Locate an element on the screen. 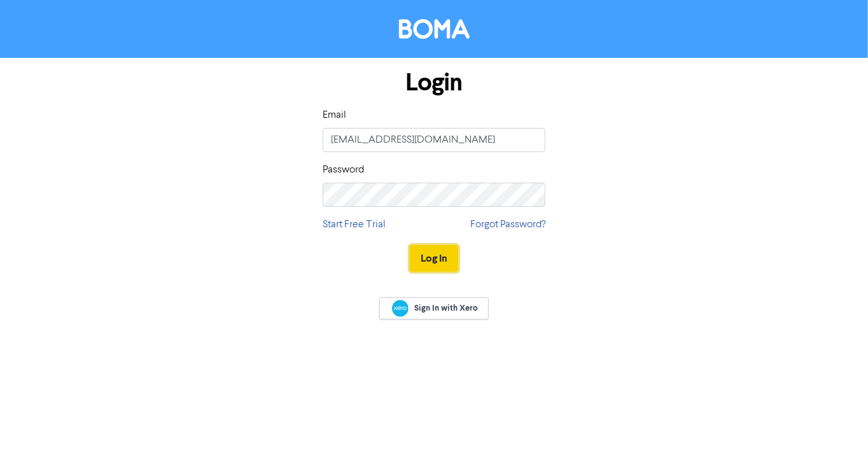  a: Sign In with Xero is located at coordinates (434, 309).